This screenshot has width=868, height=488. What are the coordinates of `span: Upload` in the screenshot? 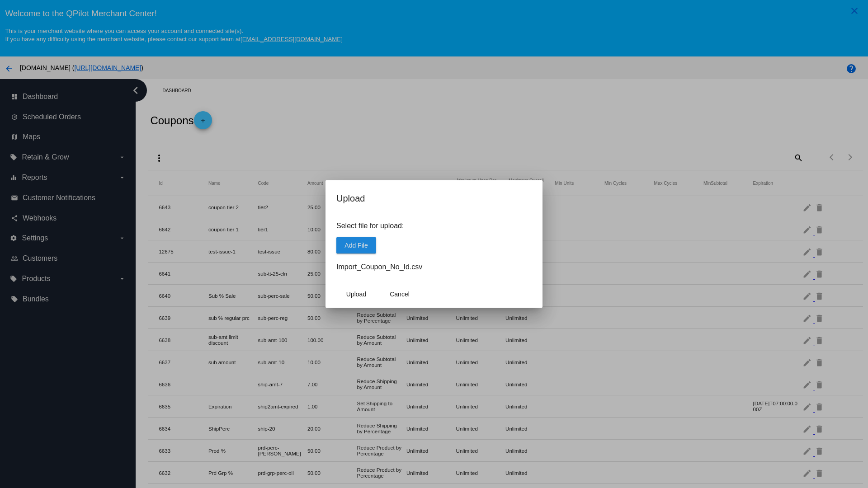 It's located at (356, 294).